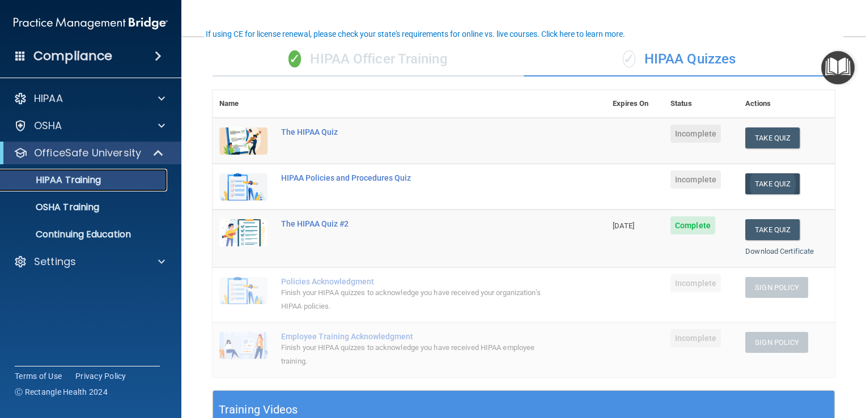 Image resolution: width=866 pixels, height=418 pixels. What do you see at coordinates (415, 282) in the screenshot?
I see `div: Policies Acknowledgment` at bounding box center [415, 282].